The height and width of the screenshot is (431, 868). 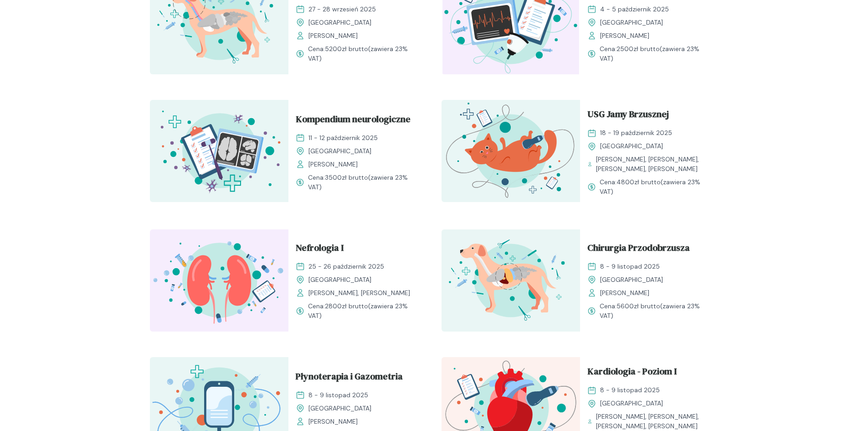 What do you see at coordinates (358, 378) in the screenshot?
I see `a: Płynoterapia i Gazometria` at bounding box center [358, 378].